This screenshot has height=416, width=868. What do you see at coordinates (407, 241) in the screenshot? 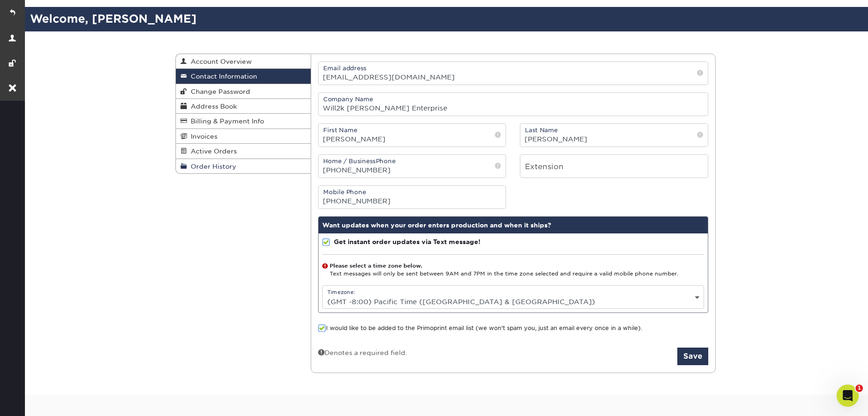
I see `strong: Get instant order updates via Text message!` at bounding box center [407, 241].